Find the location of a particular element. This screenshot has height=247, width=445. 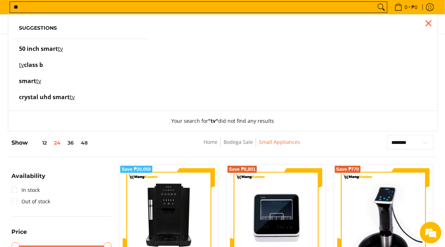

a: Out of stock is located at coordinates (31, 201).